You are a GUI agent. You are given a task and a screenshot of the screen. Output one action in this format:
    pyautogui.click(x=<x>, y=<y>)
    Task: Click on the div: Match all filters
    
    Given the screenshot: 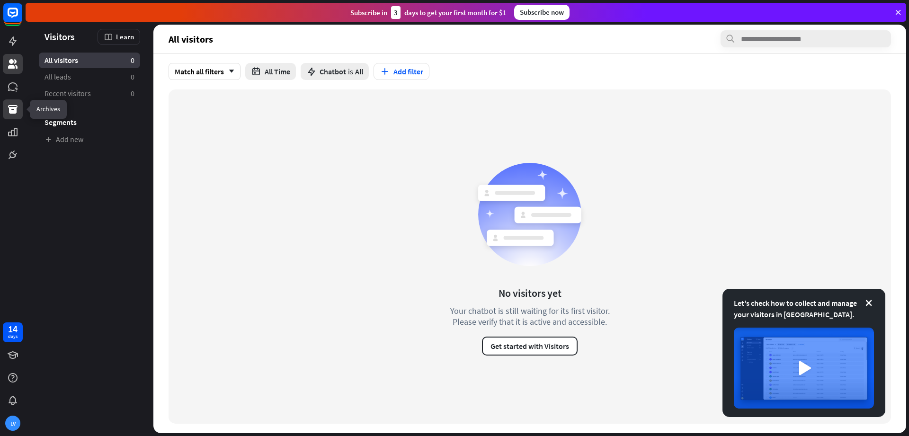 What is the action you would take?
    pyautogui.click(x=205, y=72)
    